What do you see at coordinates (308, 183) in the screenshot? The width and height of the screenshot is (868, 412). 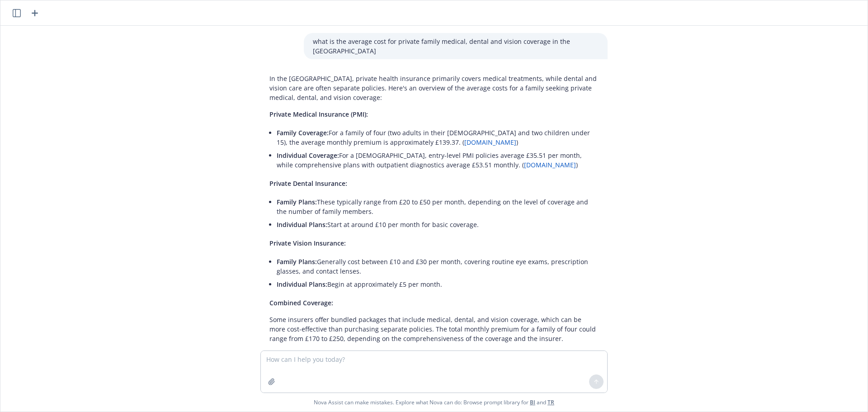 I see `span: Private Dental Insurance:` at bounding box center [308, 183].